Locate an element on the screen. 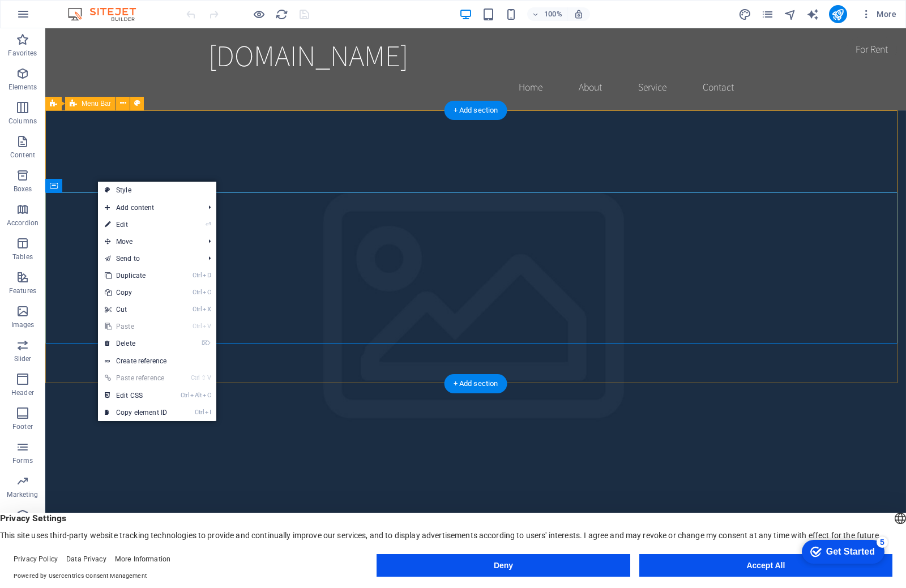  i: Design (Ctrl+Alt+Y) is located at coordinates (745, 14).